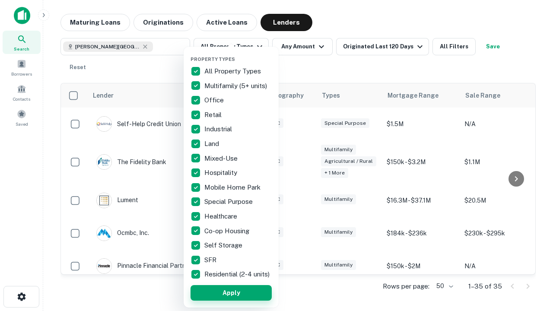 Image resolution: width=553 pixels, height=311 pixels. I want to click on p: Industrial, so click(219, 129).